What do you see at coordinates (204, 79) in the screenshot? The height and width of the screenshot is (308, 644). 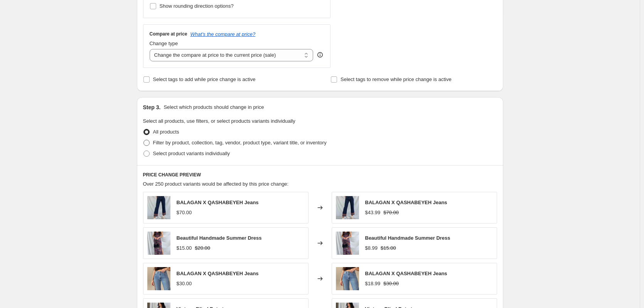 I see `span: Select tags to add while price change is active` at bounding box center [204, 79].